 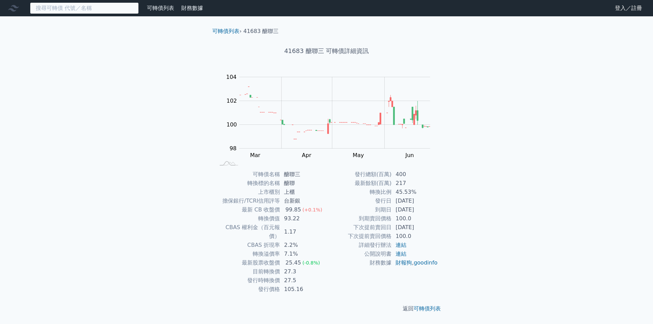 I want to click on td: 轉換價值, so click(x=247, y=219).